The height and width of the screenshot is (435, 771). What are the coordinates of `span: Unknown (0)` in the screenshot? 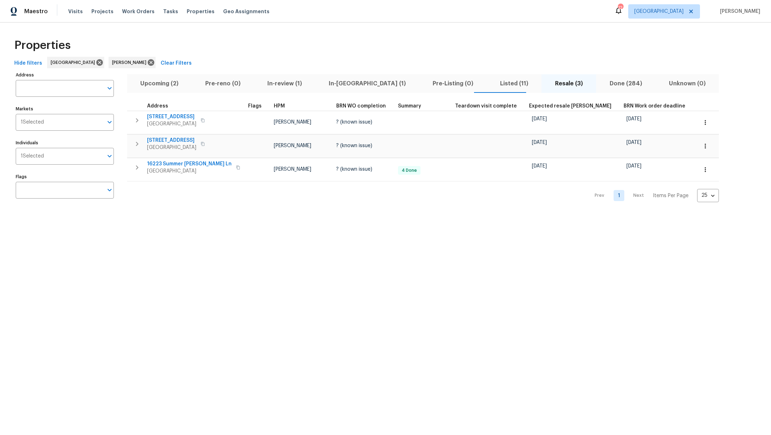 It's located at (687, 83).